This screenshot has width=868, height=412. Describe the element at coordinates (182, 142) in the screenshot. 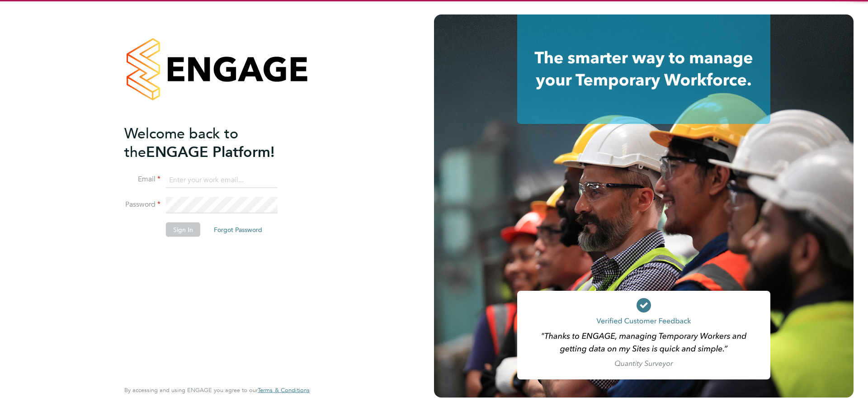

I see `span: Welcome back to the` at that location.